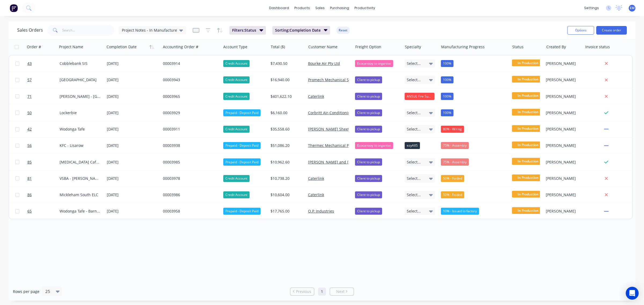 This screenshot has width=644, height=305. I want to click on div: 00003914, so click(190, 63).